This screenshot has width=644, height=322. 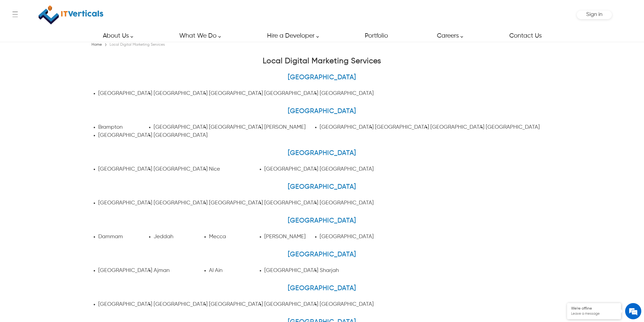 I want to click on a: Home, so click(x=97, y=45).